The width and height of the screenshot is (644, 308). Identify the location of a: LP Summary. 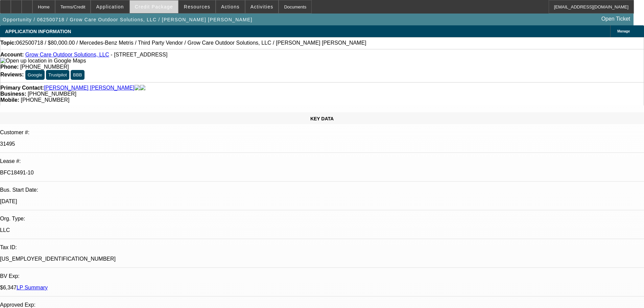
(32, 288).